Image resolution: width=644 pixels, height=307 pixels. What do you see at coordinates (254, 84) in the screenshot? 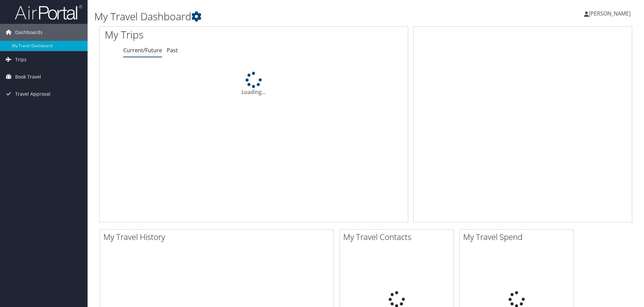
I see `div: Loading...` at bounding box center [254, 84].